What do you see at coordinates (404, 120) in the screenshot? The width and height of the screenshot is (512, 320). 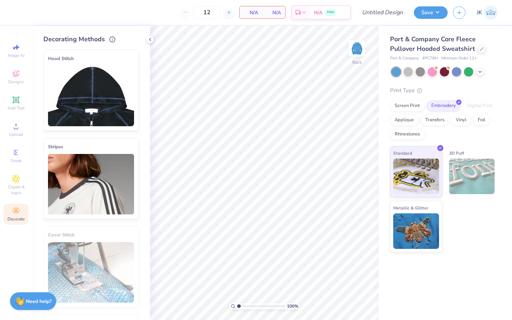 I see `div: Applique` at bounding box center [404, 120].